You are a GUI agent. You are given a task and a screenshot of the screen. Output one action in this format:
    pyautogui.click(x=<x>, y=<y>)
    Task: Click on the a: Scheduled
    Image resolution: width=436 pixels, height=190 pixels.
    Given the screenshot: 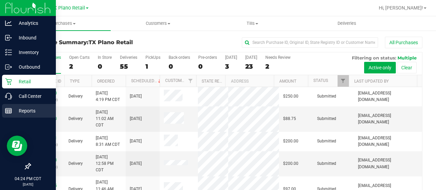 What is the action you would take?
    pyautogui.click(x=146, y=81)
    